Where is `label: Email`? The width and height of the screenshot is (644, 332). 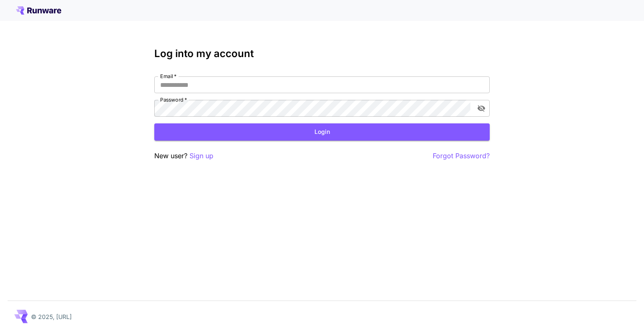
label: Email is located at coordinates (168, 76).